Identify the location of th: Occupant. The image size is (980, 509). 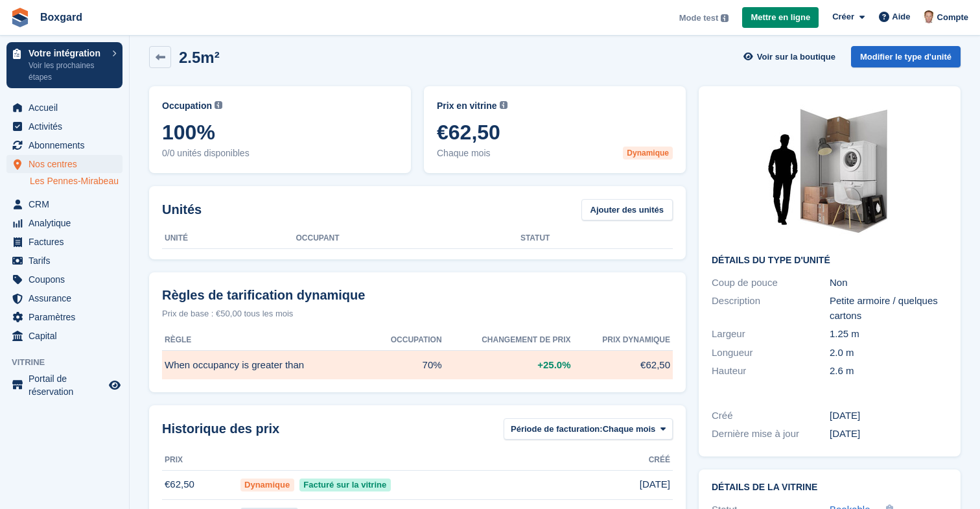
(407, 239).